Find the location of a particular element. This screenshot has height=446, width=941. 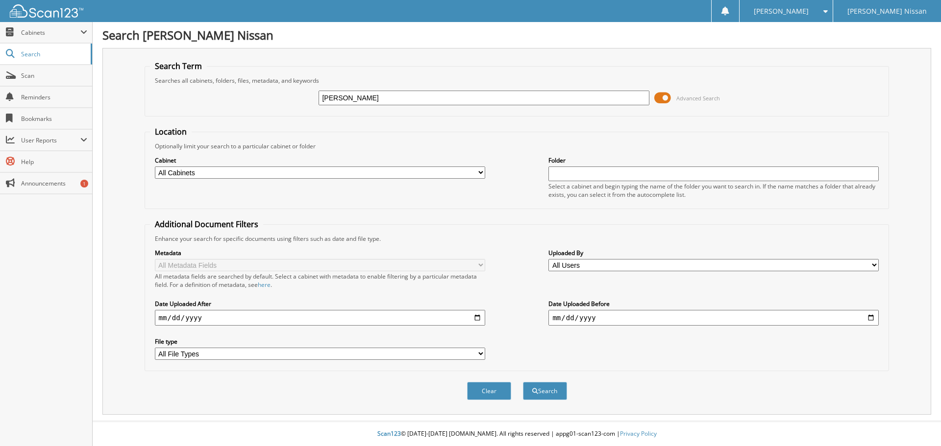

span: Bookmarks is located at coordinates (54, 119).